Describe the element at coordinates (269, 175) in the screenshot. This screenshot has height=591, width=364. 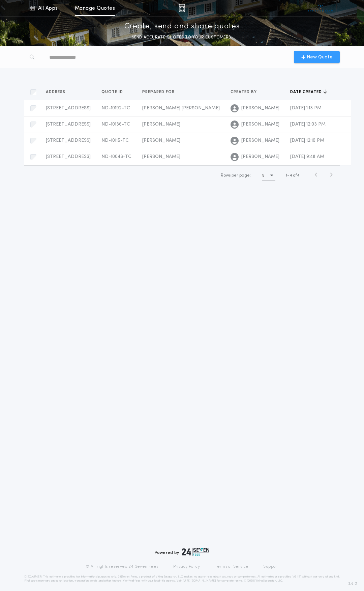
I see `button: 5` at that location.